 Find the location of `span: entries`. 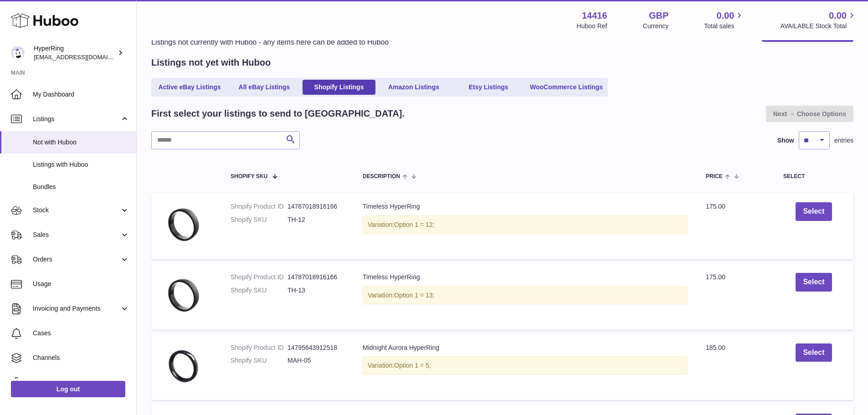

span: entries is located at coordinates (844, 140).